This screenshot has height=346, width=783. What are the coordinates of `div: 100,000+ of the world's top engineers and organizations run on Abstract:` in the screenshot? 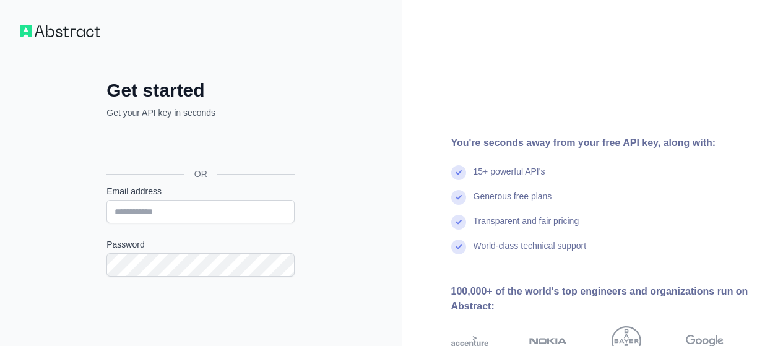 It's located at (607, 299).